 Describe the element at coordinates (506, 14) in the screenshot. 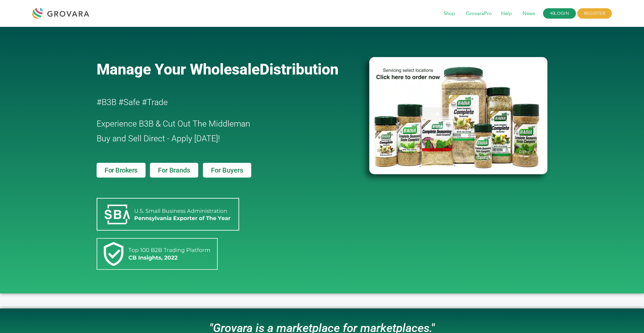

I see `span: Help` at that location.